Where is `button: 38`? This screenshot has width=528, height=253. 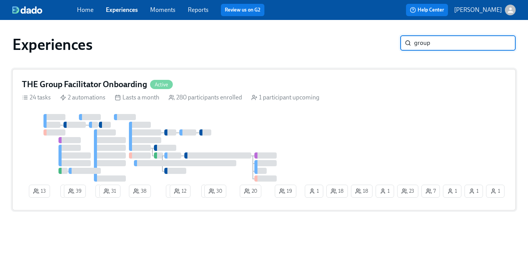
button: 38 is located at coordinates (140, 191).